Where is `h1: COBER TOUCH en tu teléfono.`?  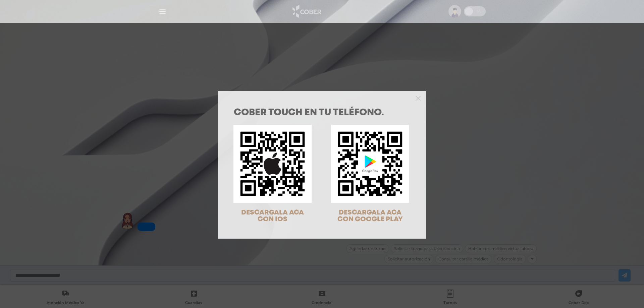
h1: COBER TOUCH en tu teléfono. is located at coordinates (322, 113).